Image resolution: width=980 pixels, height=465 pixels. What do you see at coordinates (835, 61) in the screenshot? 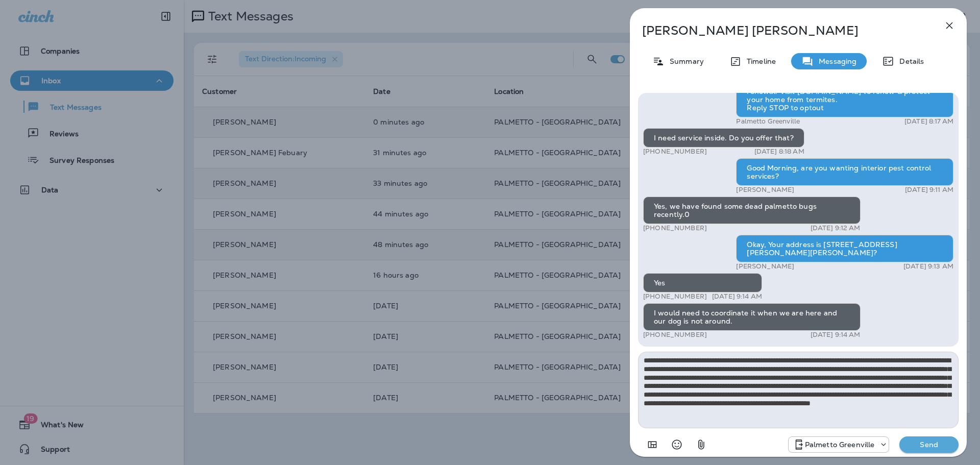
I see `p: Messaging` at bounding box center [835, 61].